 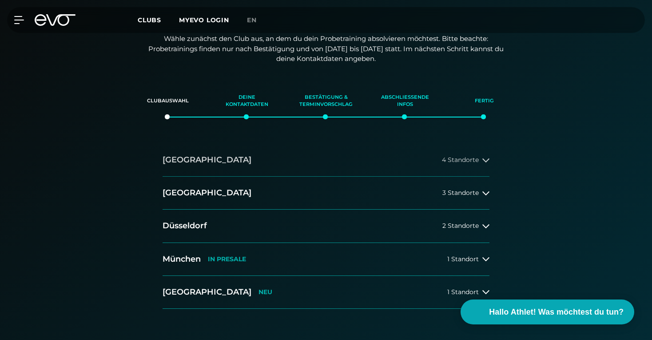 What do you see at coordinates (204, 20) in the screenshot?
I see `a: MYEVO LOGIN` at bounding box center [204, 20].